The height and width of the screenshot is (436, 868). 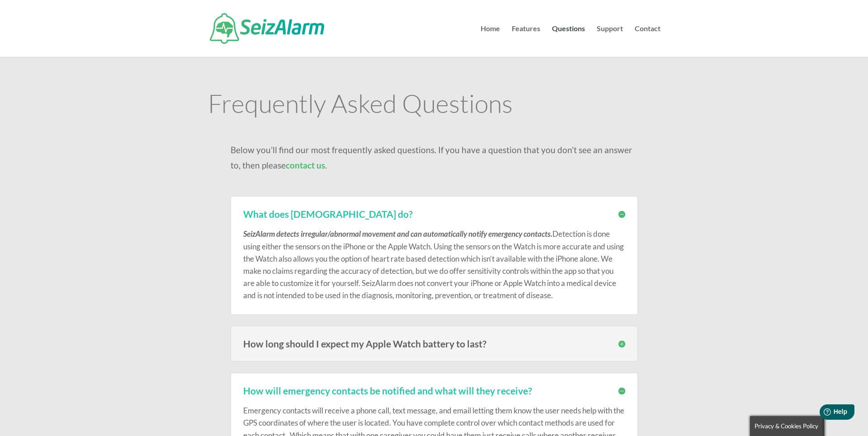 What do you see at coordinates (305, 165) in the screenshot?
I see `a: contact us` at bounding box center [305, 165].